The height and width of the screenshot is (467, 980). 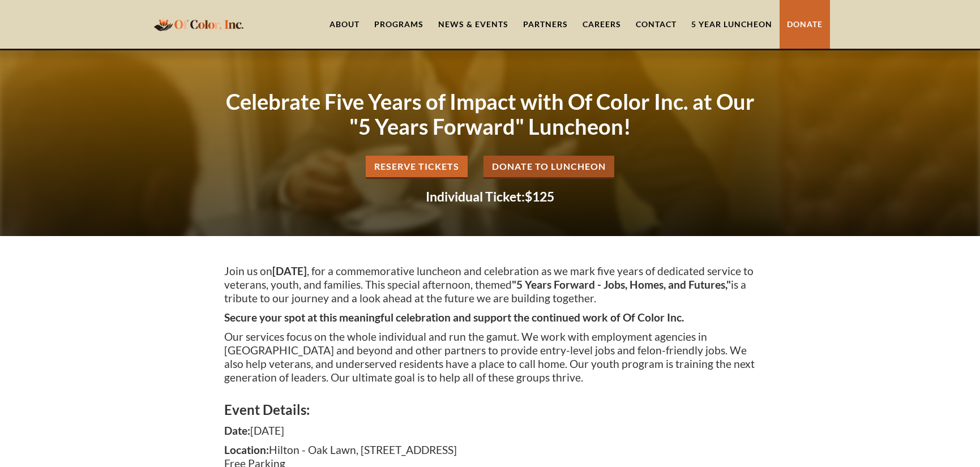 I want to click on strong: Date:, so click(x=237, y=430).